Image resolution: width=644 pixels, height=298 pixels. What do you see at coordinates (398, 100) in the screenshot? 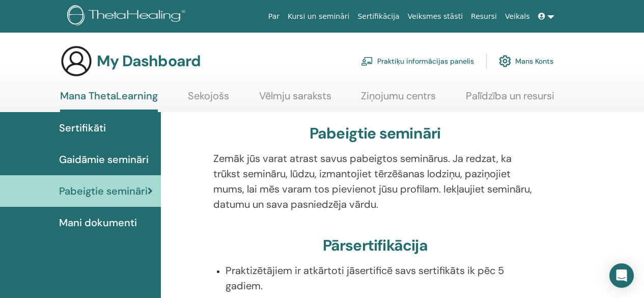
I see `a: Ziņojumu centrs` at bounding box center [398, 100].